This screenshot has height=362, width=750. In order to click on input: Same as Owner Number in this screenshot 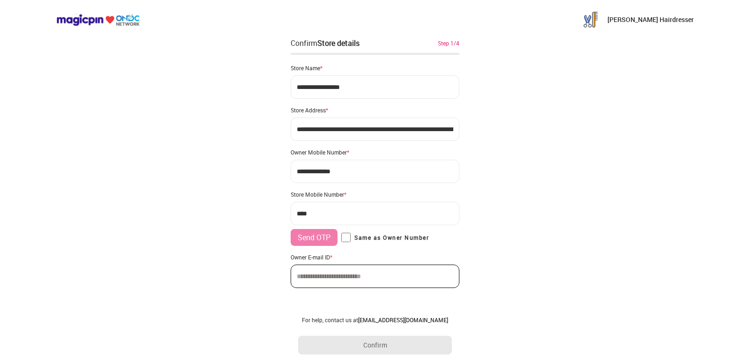, I will do `click(346, 238)`.